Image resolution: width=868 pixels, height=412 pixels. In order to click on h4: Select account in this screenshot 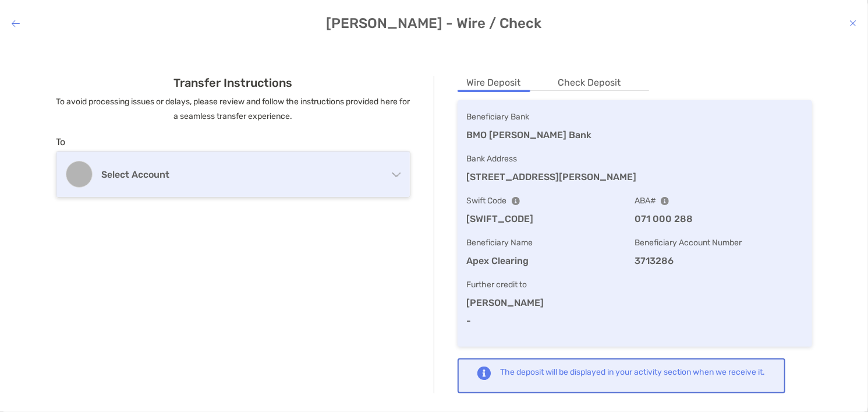, I will do `click(238, 174)`.